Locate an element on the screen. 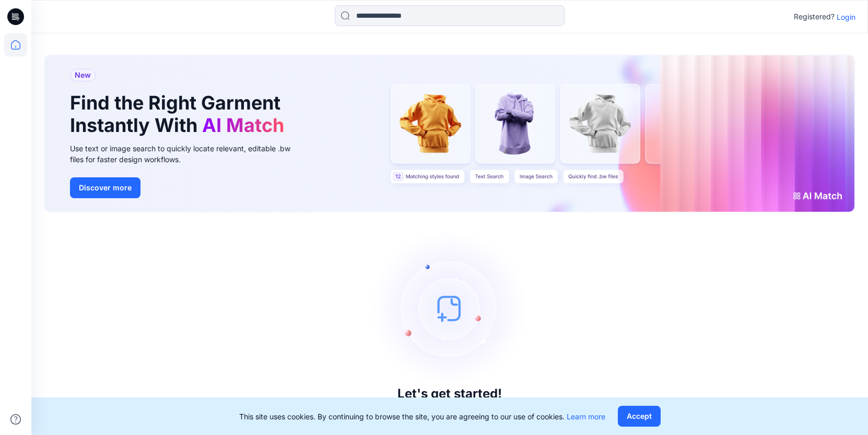 The height and width of the screenshot is (435, 868). h3: Let's get started! is located at coordinates (450, 394).